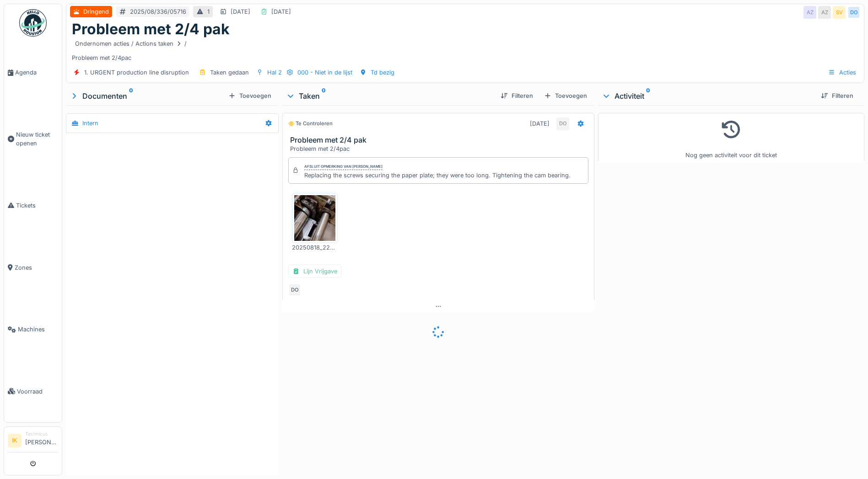  I want to click on div: Te controleren, so click(310, 123).